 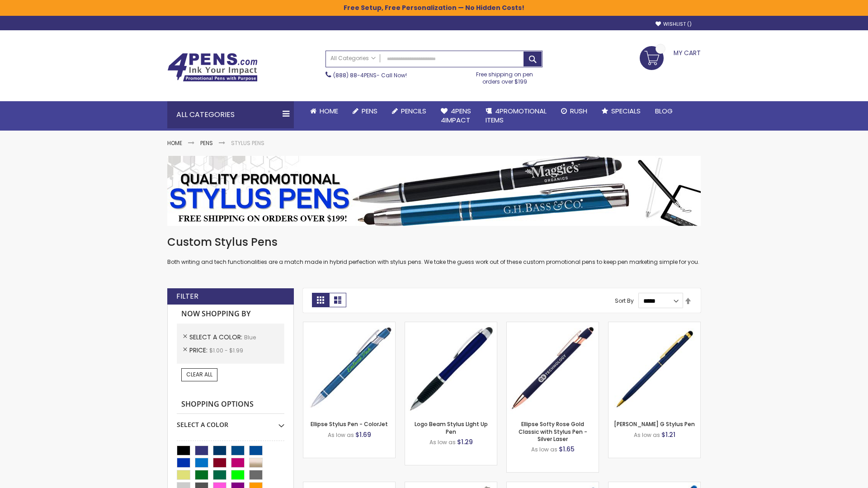 I want to click on span: Clear All, so click(x=199, y=374).